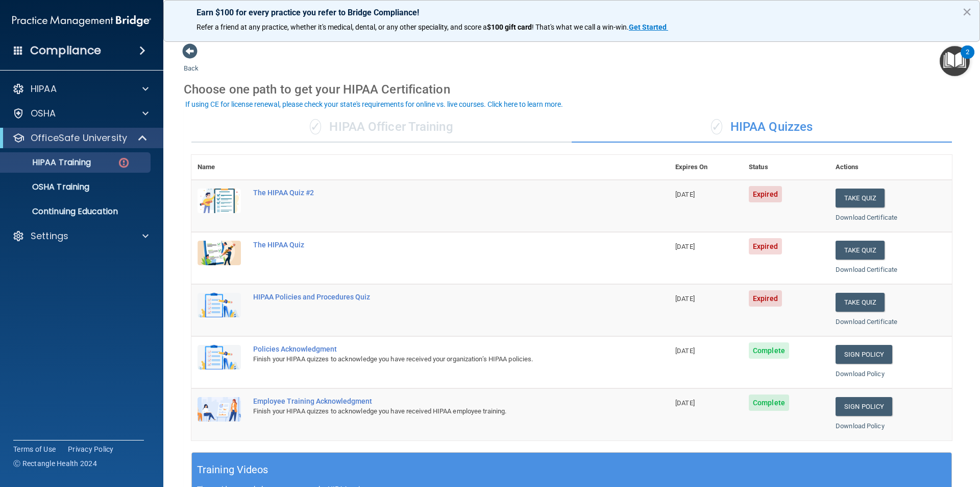 The image size is (980, 487). What do you see at coordinates (648, 27) in the screenshot?
I see `strong: Get Started` at bounding box center [648, 27].